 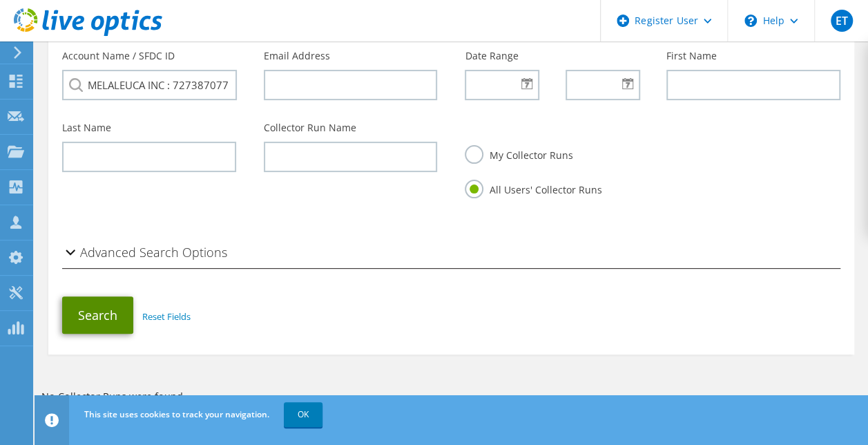 What do you see at coordinates (451, 396) in the screenshot?
I see `p: No Collector Runs were found.` at bounding box center [451, 396].